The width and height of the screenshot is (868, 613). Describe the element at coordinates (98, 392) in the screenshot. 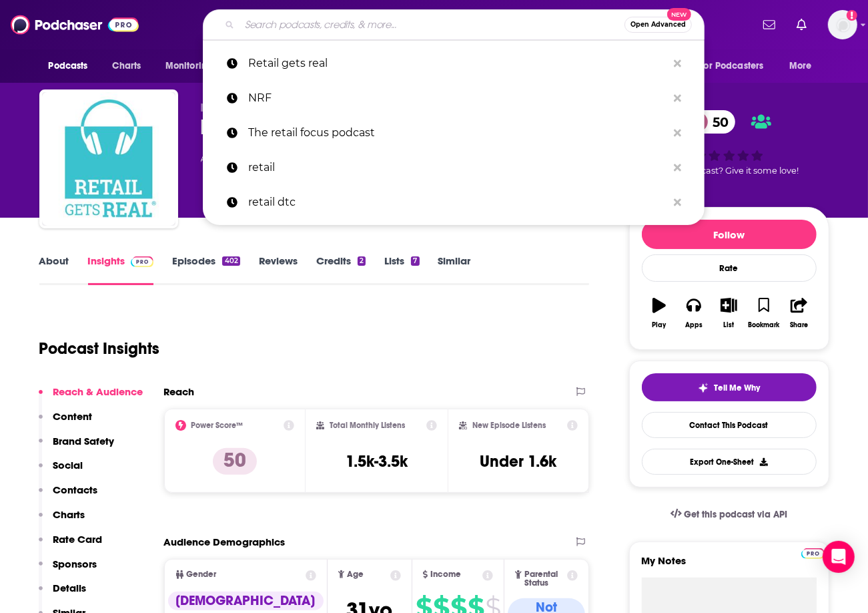

I see `p: Reach & Audience` at that location.